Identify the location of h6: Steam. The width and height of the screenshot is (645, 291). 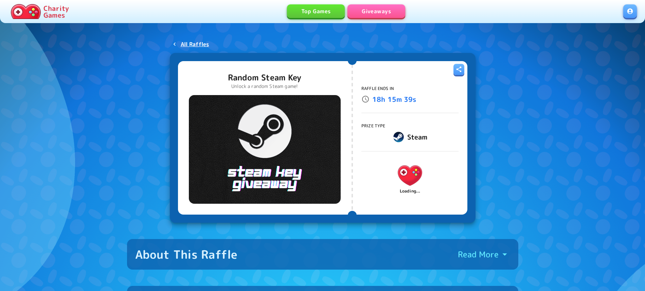
(417, 137).